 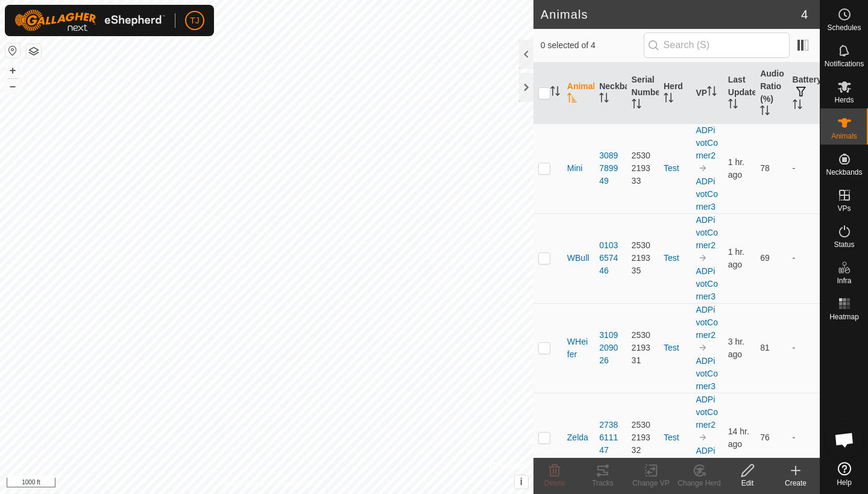 What do you see at coordinates (578, 93) in the screenshot?
I see `th: Animal` at bounding box center [578, 93].